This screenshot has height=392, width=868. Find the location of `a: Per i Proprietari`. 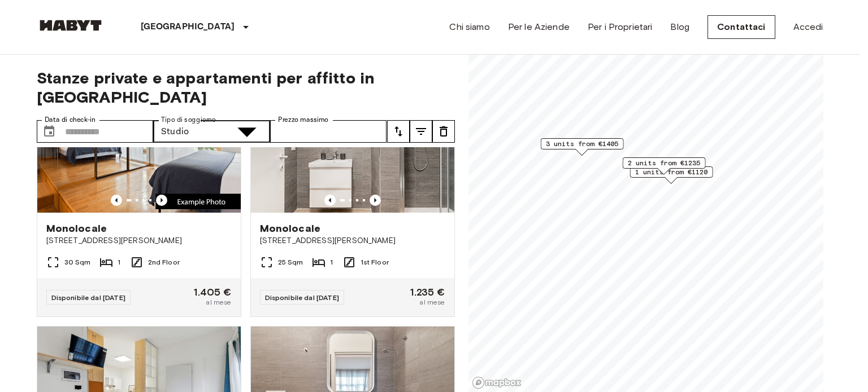

a: Per i Proprietari is located at coordinates (620, 27).